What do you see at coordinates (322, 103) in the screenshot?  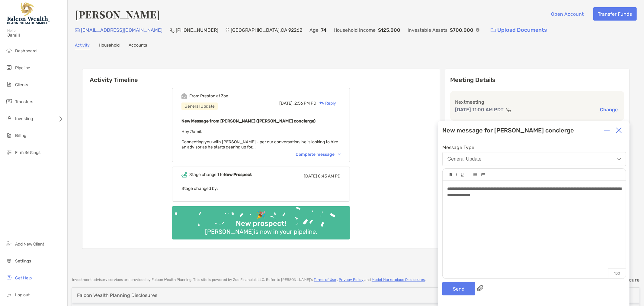 I see `img: Reply icon` at bounding box center [322, 103].